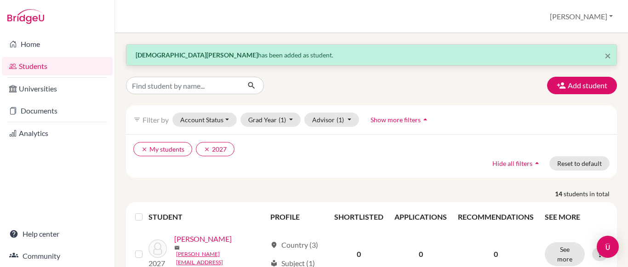  Describe the element at coordinates (26, 17) in the screenshot. I see `img: Bridge-U` at that location.